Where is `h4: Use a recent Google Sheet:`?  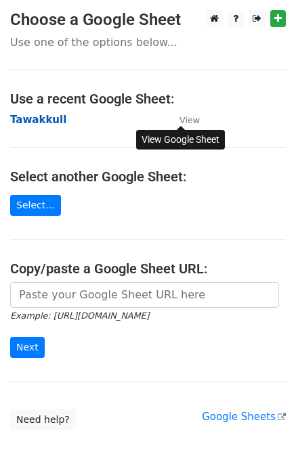 h4: Use a recent Google Sheet: is located at coordinates (148, 99).